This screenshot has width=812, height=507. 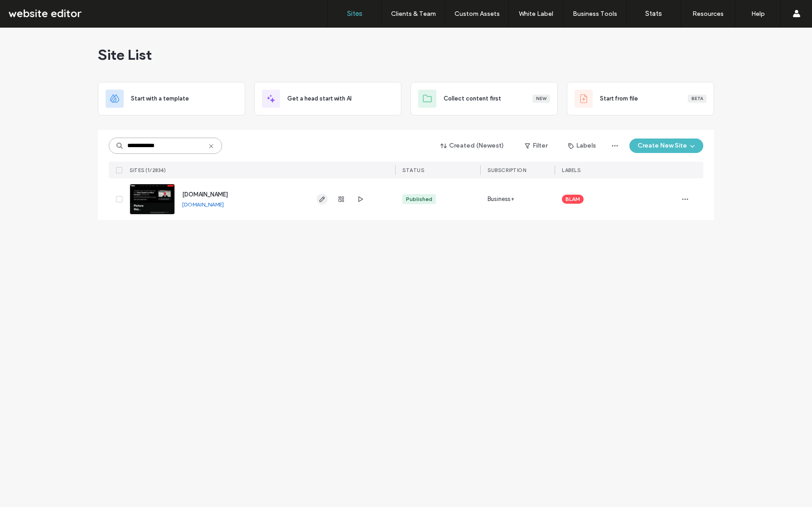 I want to click on span: Site List, so click(x=124, y=55).